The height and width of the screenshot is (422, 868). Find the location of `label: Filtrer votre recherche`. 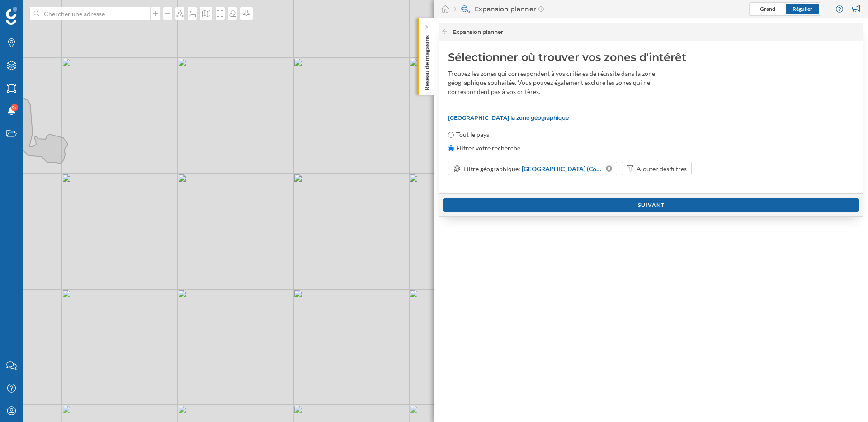

label: Filtrer votre recherche is located at coordinates (488, 148).